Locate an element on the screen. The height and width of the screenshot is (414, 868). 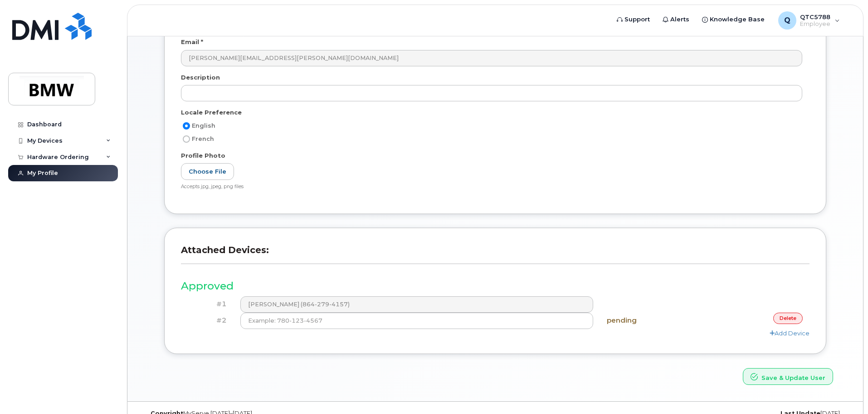
h3: Approved is located at coordinates (495, 286).